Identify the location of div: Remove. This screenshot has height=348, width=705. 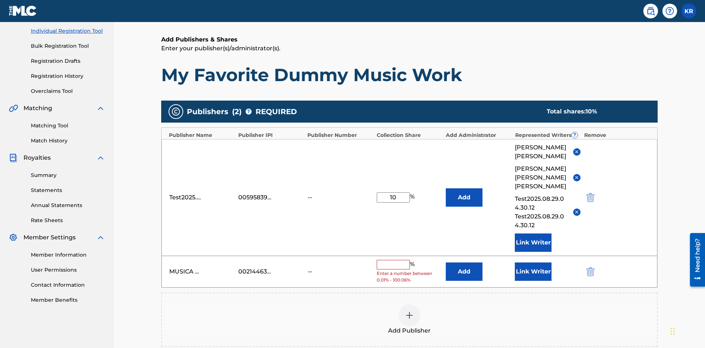
(617, 135).